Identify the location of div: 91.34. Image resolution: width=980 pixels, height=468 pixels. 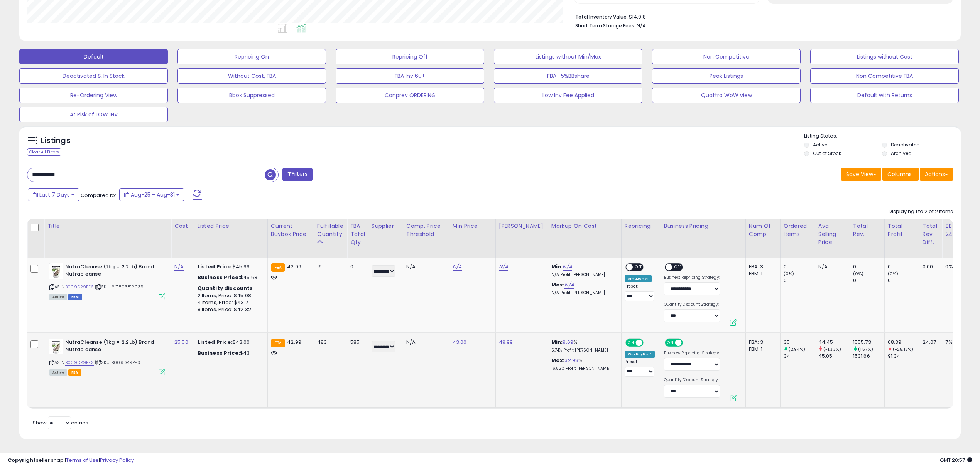
(904, 357).